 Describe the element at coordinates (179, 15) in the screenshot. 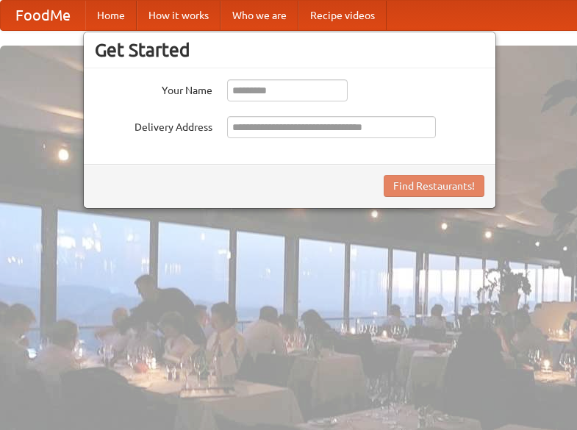

I see `a: How it works` at that location.